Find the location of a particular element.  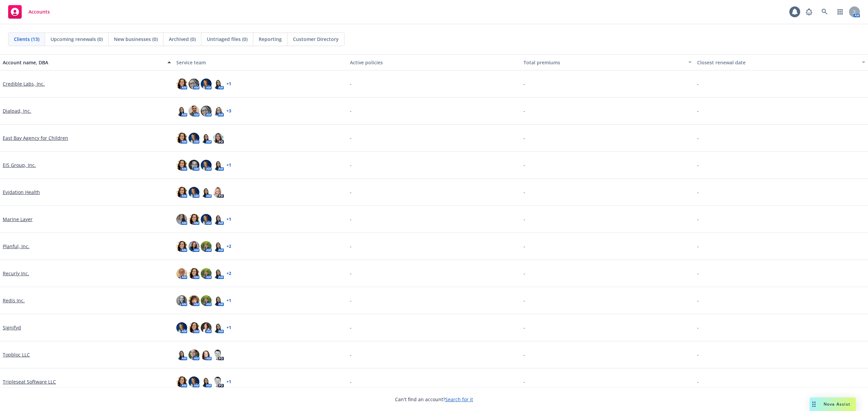

span: Can't find an account? is located at coordinates (434, 399).